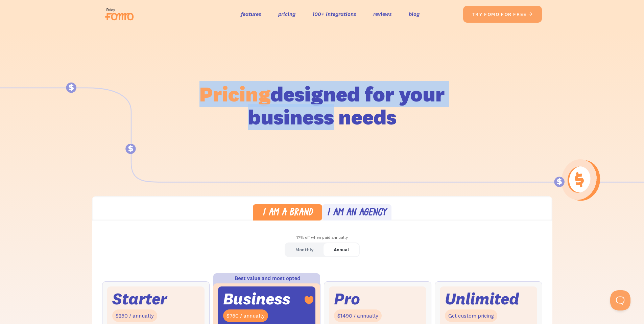 The height and width of the screenshot is (324, 644). I want to click on div: Annual, so click(341, 249).